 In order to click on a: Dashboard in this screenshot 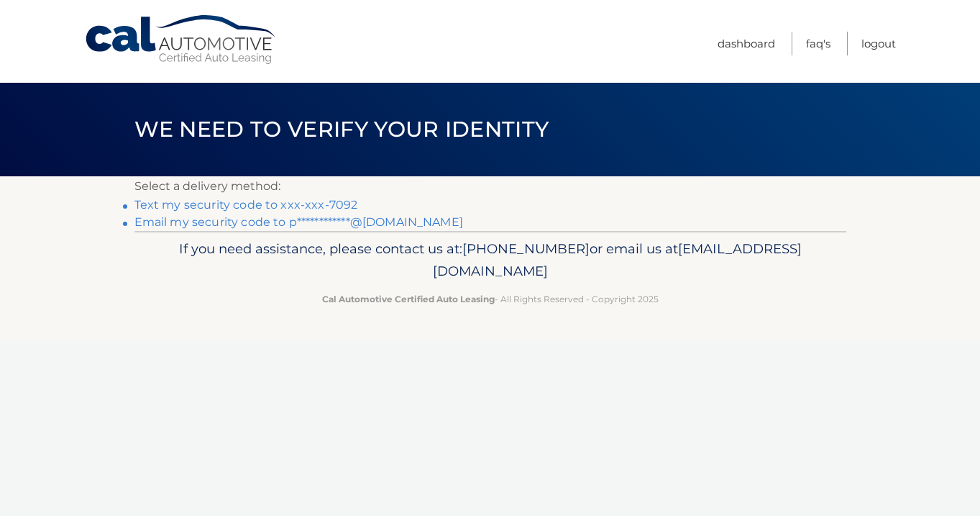, I will do `click(746, 43)`.